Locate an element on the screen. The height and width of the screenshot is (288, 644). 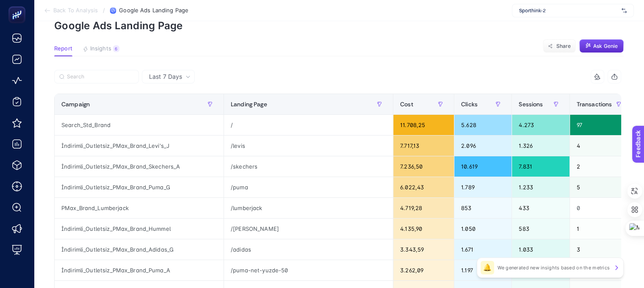
p: Google Ads Landing Page is located at coordinates (339, 25).